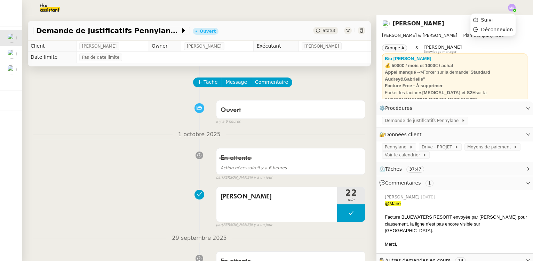 This screenshot has height=261, width=533. Describe the element at coordinates (207, 82) in the screenshot. I see `button: Tâche` at that location.